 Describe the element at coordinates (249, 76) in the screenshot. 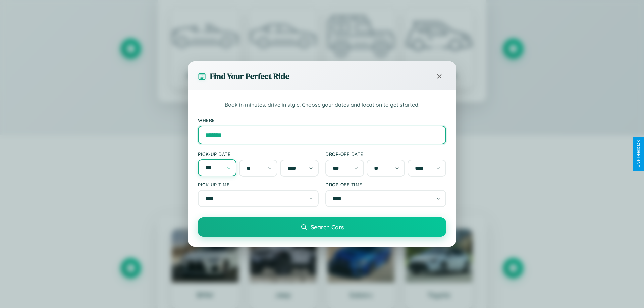

I see `h3: Find Your Perfect Ride` at that location.